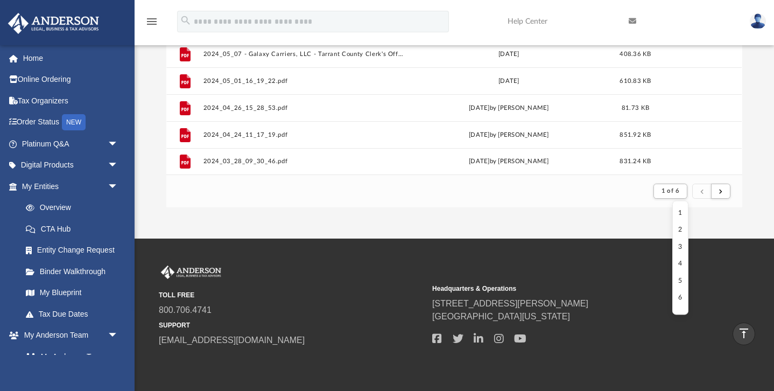 Image resolution: width=774 pixels, height=391 pixels. What do you see at coordinates (75, 271) in the screenshot?
I see `a: Binder Walkthrough` at bounding box center [75, 271].